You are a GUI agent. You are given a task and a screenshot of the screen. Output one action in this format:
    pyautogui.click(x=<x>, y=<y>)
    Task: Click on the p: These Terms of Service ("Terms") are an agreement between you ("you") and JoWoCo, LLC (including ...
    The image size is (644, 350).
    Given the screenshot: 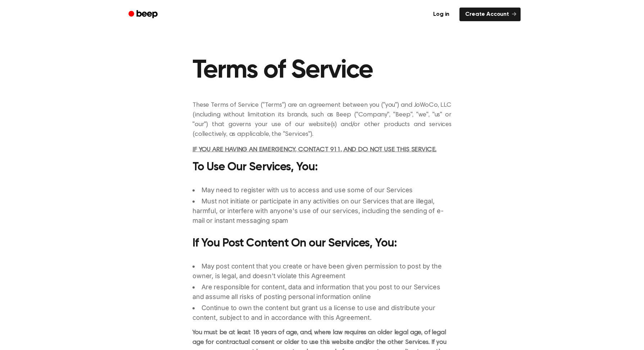 What is the action you would take?
    pyautogui.click(x=322, y=120)
    